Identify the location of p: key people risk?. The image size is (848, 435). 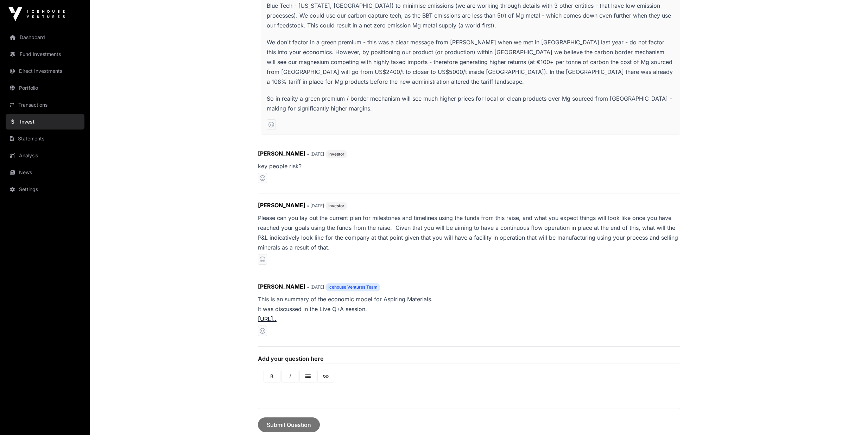
(469, 166).